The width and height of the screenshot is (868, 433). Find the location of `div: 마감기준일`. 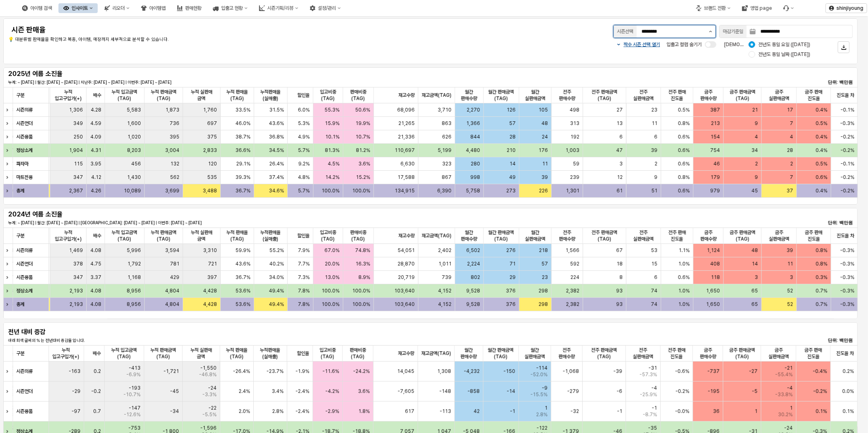

div: 마감기준일 is located at coordinates (734, 32).